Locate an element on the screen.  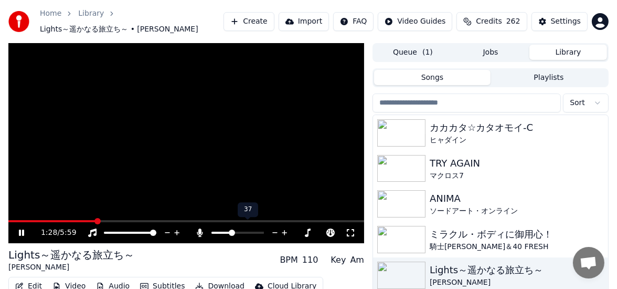
div: 37 is located at coordinates (248, 209).